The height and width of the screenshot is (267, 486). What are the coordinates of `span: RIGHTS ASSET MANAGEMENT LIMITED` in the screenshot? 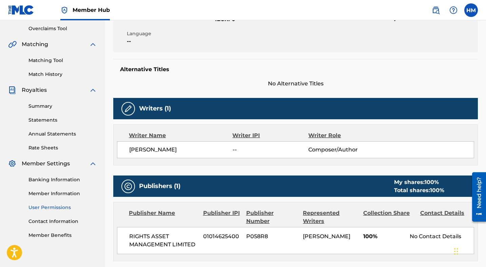 It's located at (163, 241).